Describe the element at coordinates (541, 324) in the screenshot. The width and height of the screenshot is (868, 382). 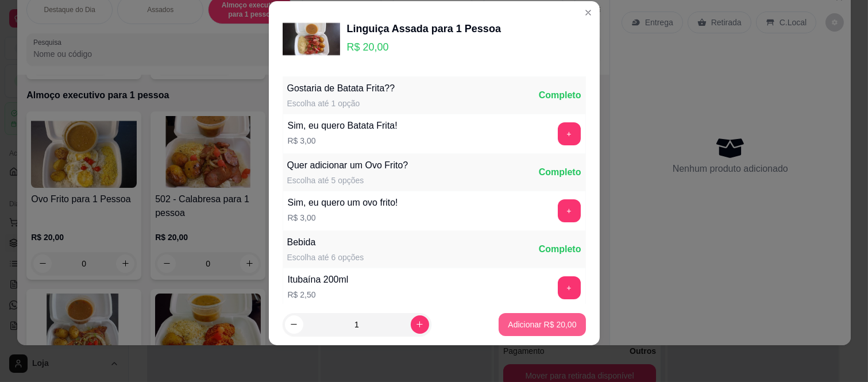
I see `p: Adicionar R$ 20,00` at that location.